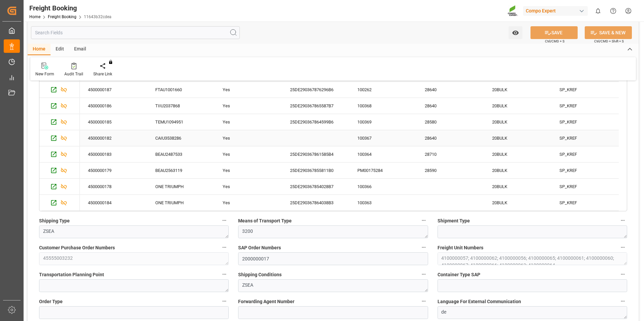 The image size is (644, 321). Describe the element at coordinates (315, 170) in the screenshot. I see `div: 25DE290367855811B0` at that location.